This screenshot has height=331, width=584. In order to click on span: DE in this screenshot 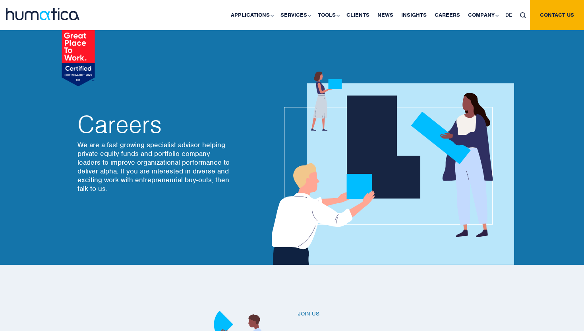, I will do `click(509, 15)`.